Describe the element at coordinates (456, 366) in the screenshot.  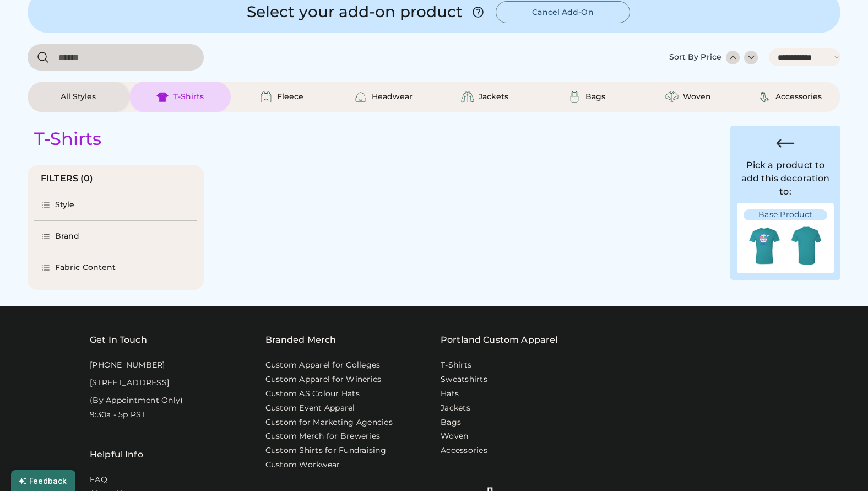
I see `a: T-Shirts` at that location.